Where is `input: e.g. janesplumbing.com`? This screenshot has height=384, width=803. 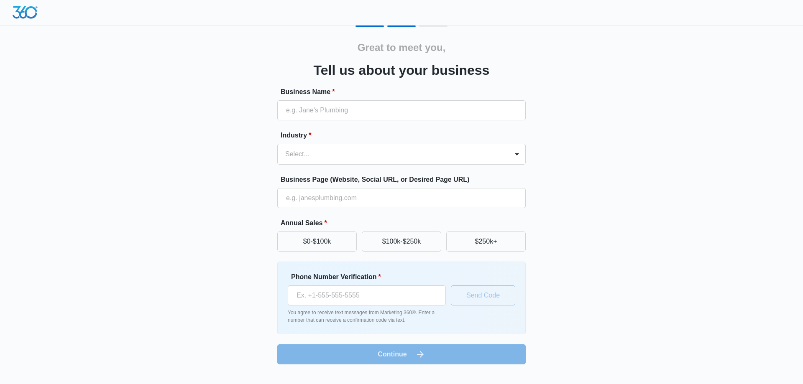 input: e.g. janesplumbing.com is located at coordinates (401, 198).